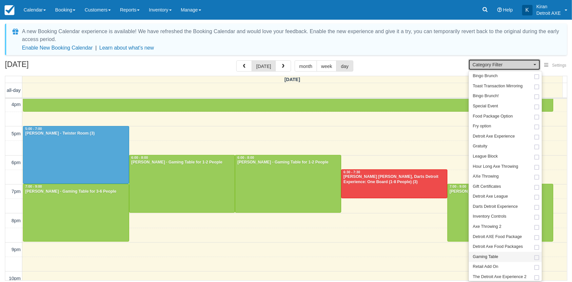 The width and height of the screenshot is (572, 282). What do you see at coordinates (482, 126) in the screenshot?
I see `span: Fry option` at bounding box center [482, 126].